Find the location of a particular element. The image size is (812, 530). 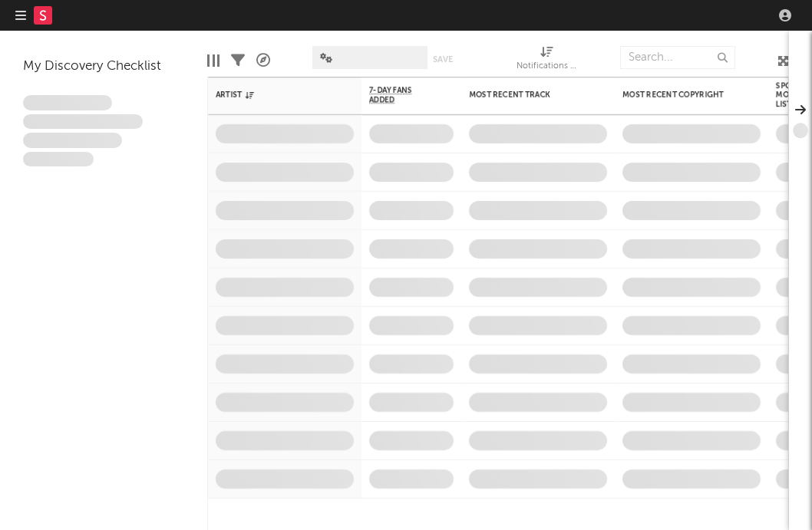

button: Save is located at coordinates (443, 59).